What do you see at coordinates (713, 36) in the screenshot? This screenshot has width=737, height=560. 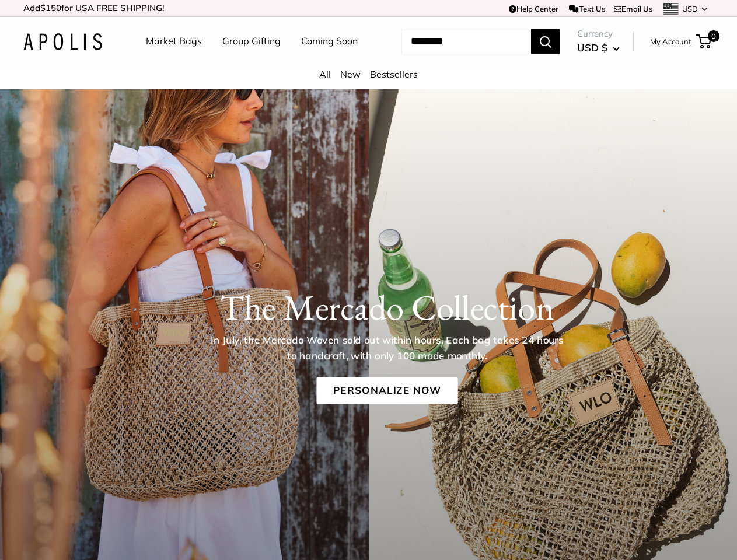 I see `span: 0` at bounding box center [713, 36].